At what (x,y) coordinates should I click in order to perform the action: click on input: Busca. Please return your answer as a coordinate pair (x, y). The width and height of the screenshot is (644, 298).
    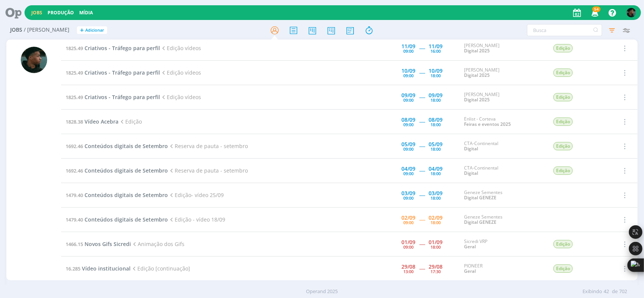
    Looking at the image, I should click on (564, 31).